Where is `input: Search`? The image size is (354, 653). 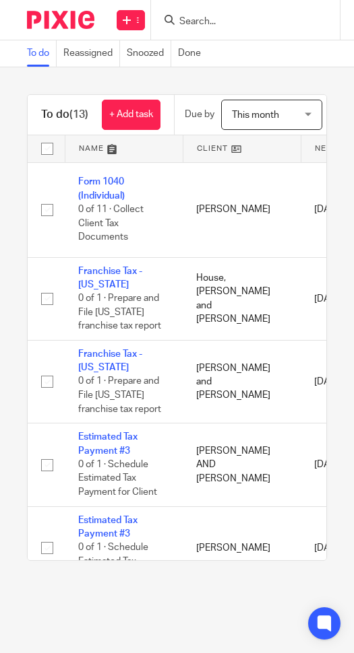
input: Search is located at coordinates (238, 22).